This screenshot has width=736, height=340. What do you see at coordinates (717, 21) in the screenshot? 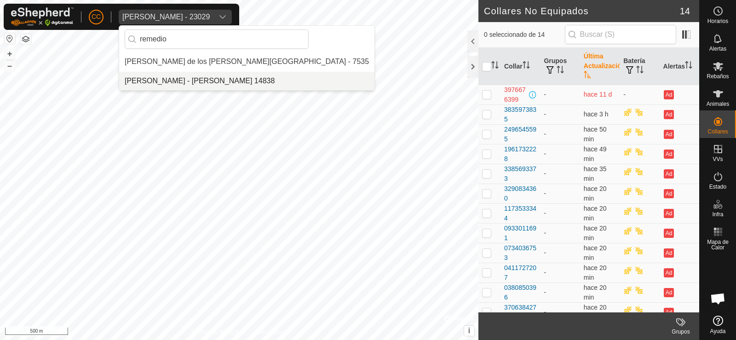
I see `span: Horarios` at bounding box center [717, 21].